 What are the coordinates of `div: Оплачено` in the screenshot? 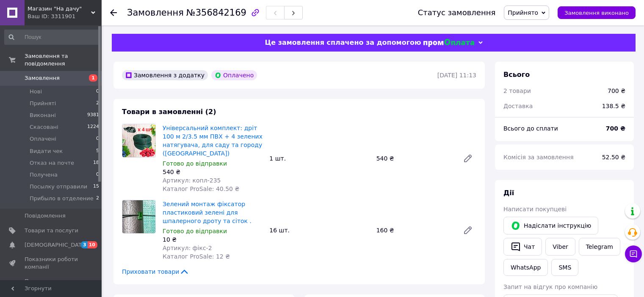 It's located at (234, 75).